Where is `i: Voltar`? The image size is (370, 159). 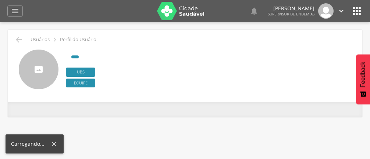 i: Voltar is located at coordinates (19, 40).